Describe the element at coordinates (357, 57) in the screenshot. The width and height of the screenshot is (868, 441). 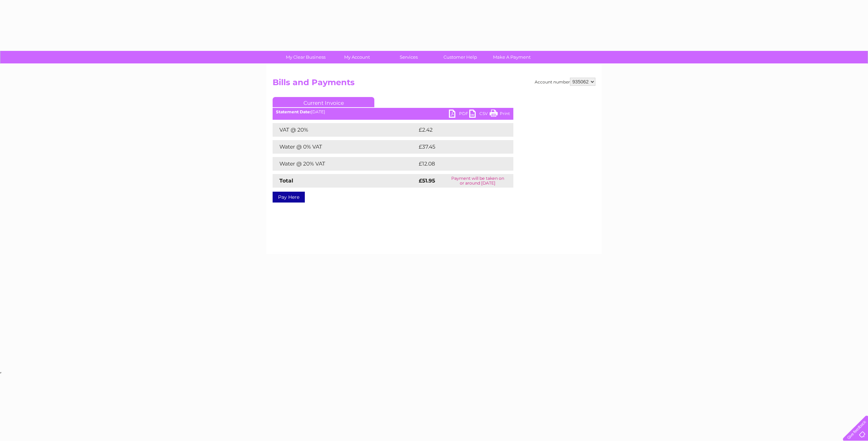
I see `a: My Account` at that location.